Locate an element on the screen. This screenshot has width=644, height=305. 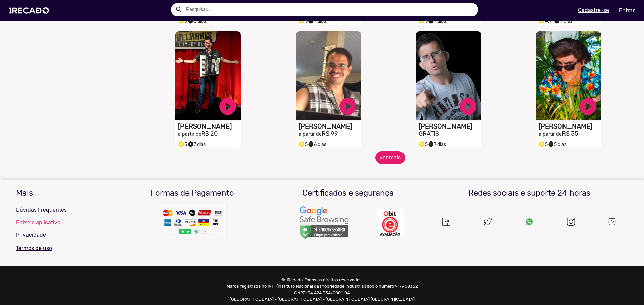
u: Cadastre-se is located at coordinates (593, 10).